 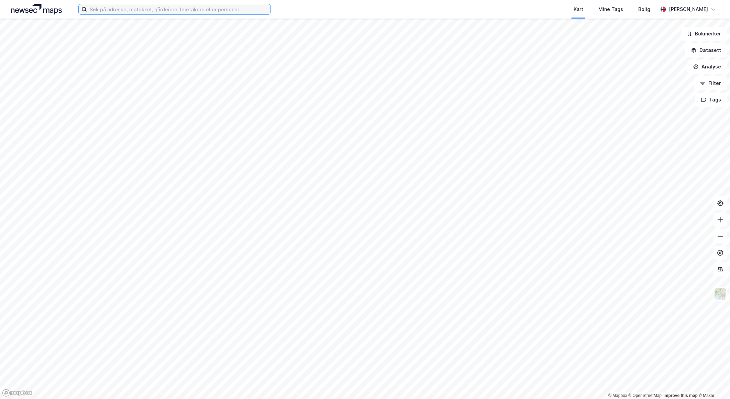 What do you see at coordinates (618, 395) in the screenshot?
I see `a: Mapbox` at bounding box center [618, 395].